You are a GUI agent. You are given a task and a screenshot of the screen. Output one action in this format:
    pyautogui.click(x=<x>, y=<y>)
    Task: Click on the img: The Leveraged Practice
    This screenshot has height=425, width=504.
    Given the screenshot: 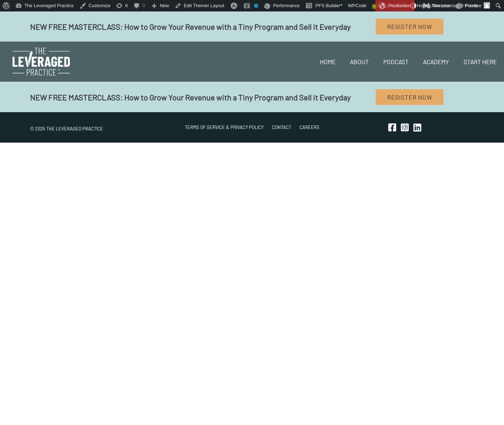 What is the action you would take?
    pyautogui.click(x=41, y=62)
    